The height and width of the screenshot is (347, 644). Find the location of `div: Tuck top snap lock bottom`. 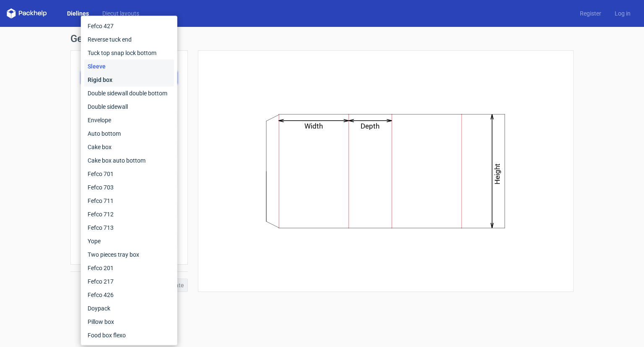

div: Tuck top snap lock bottom is located at coordinates (129, 53).